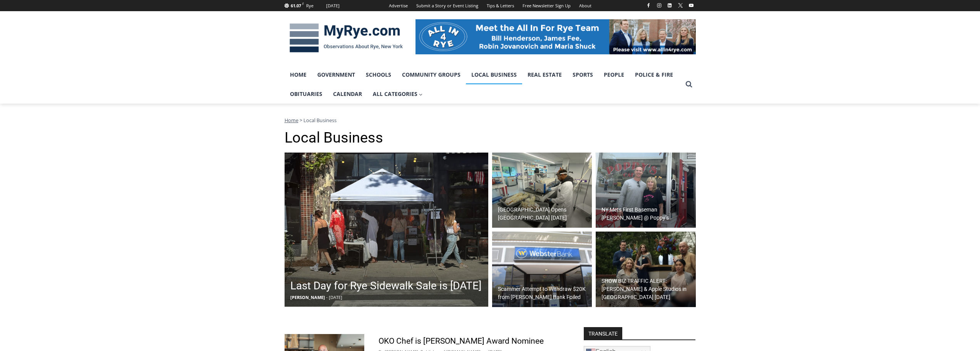 The width and height of the screenshot is (980, 351). What do you see at coordinates (603, 333) in the screenshot?
I see `strong: TRANSLATE` at bounding box center [603, 333].